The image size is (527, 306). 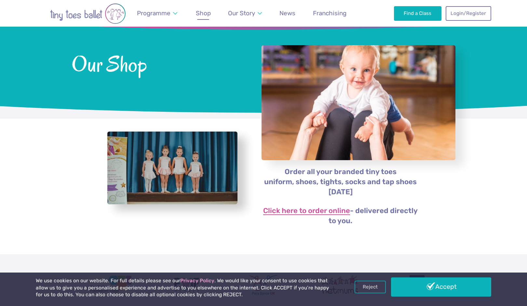 I want to click on a: Programme, so click(x=157, y=13).